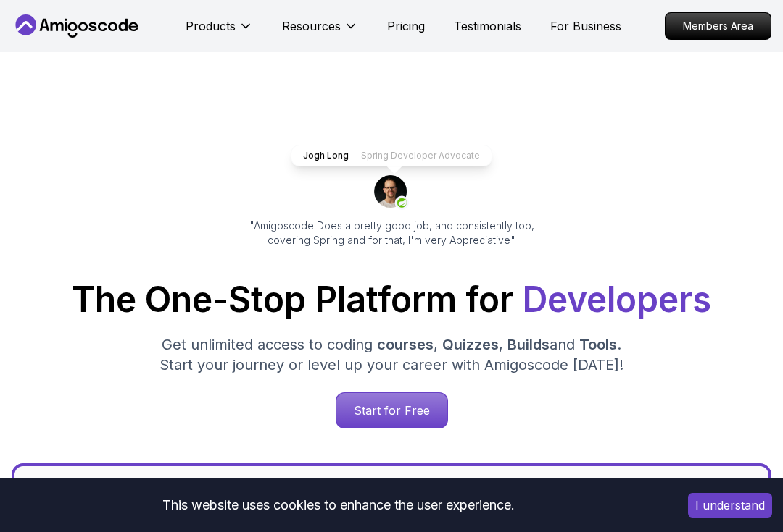 The image size is (783, 532). What do you see at coordinates (392, 300) in the screenshot?
I see `h1: The One-Stop Platform for` at bounding box center [392, 300].